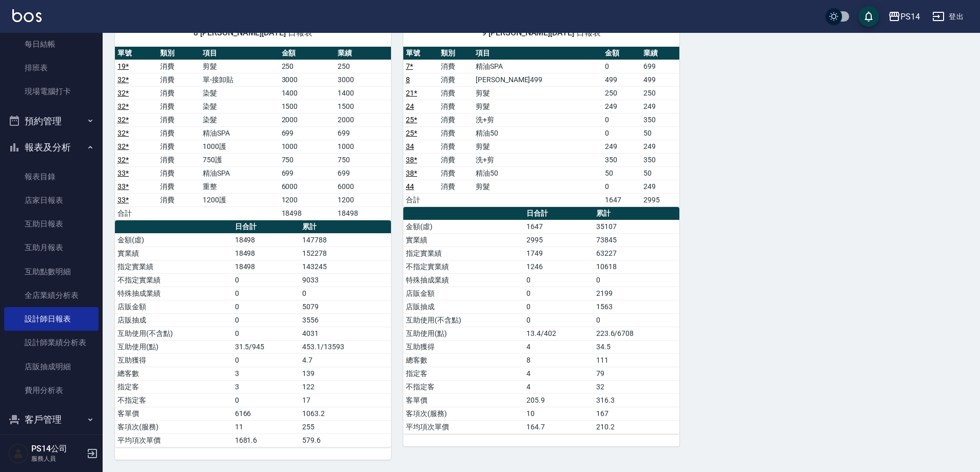 Image resolution: width=980 pixels, height=472 pixels. I want to click on p: 服務人員, so click(57, 458).